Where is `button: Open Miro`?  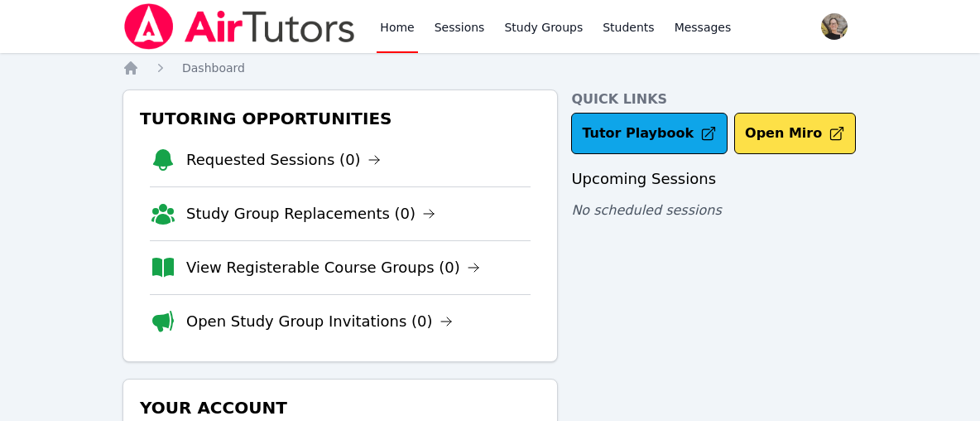 button: Open Miro is located at coordinates (795, 134).